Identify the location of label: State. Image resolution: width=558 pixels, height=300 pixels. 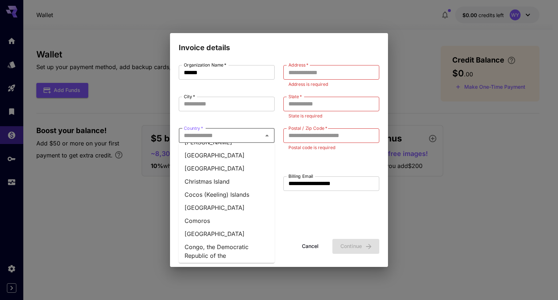
(295, 96).